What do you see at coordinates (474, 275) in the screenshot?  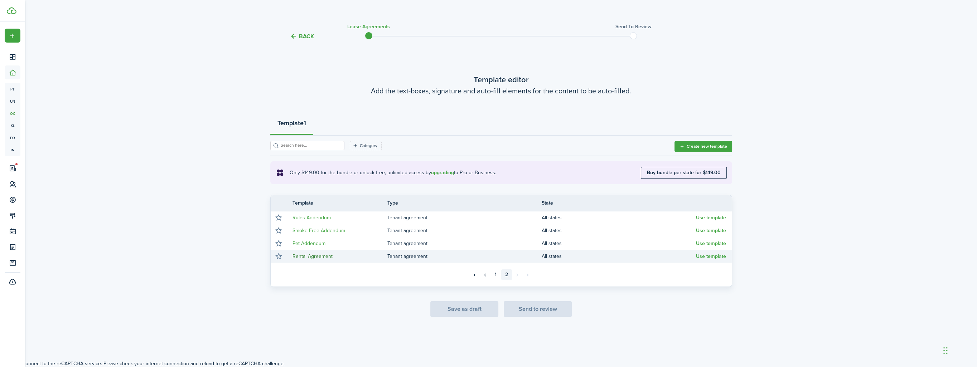 I see `a: First` at bounding box center [474, 275].